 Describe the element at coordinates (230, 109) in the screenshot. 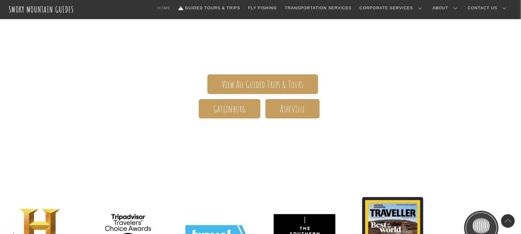

I see `span: Gatlinburg` at that location.